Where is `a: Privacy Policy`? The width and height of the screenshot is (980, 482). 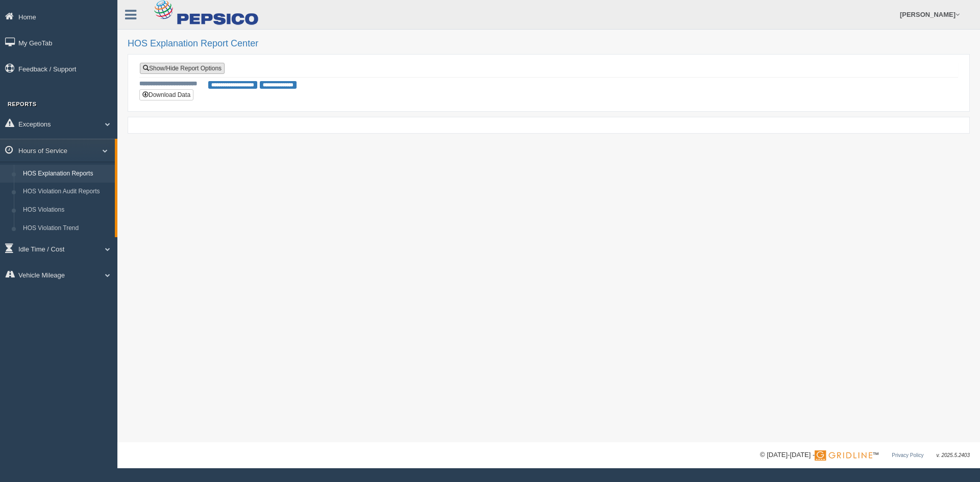
a: Privacy Policy is located at coordinates (907, 454).